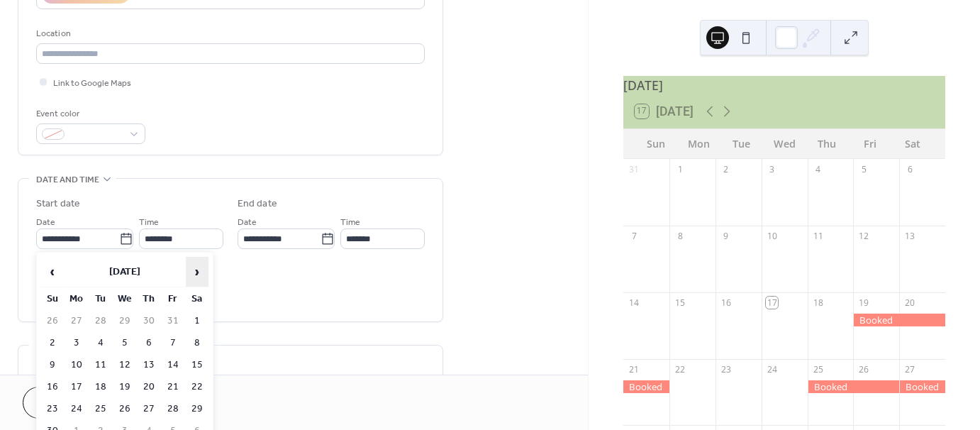 This screenshot has width=980, height=430. What do you see at coordinates (864, 302) in the screenshot?
I see `div: 19` at bounding box center [864, 302].